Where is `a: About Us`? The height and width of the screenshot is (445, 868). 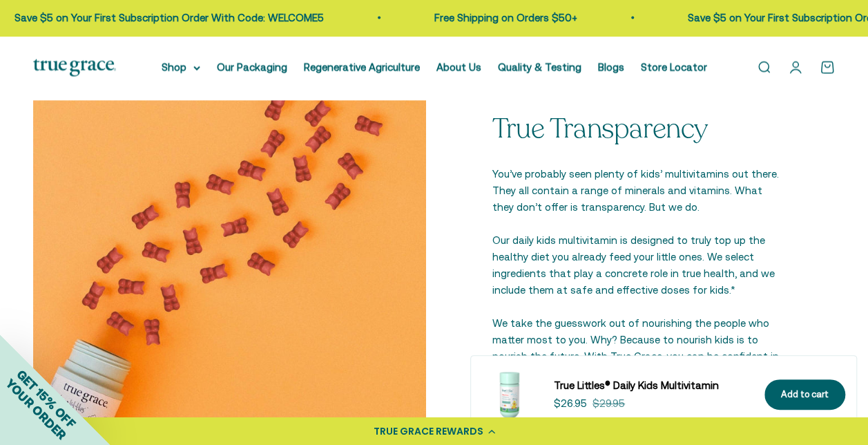 a: About Us is located at coordinates (458, 67).